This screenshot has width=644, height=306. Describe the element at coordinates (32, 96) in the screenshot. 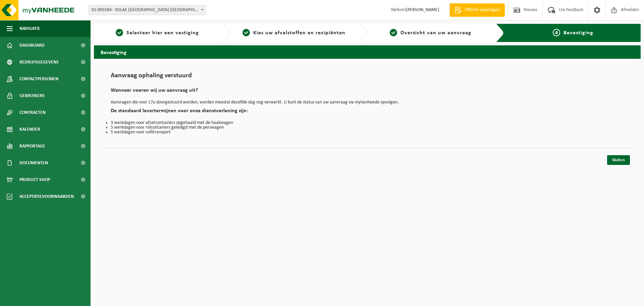

I see `span: Gebruikers` at that location.